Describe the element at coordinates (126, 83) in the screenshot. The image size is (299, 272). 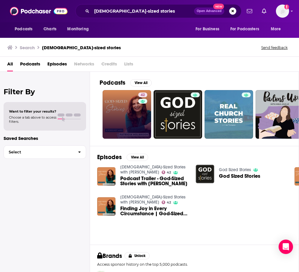
I see `a: PodcastsView All` at that location.